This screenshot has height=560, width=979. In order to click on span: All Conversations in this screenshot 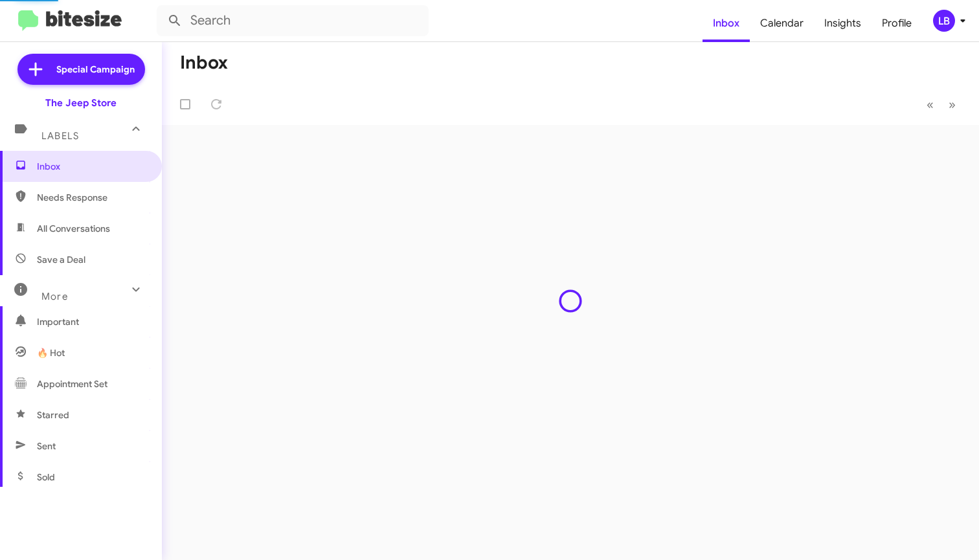, I will do `click(74, 229)`.